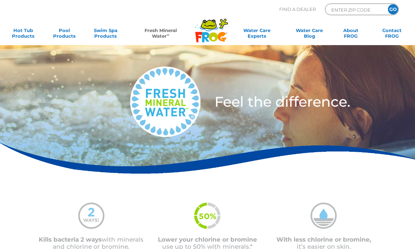  I want to click on img: fmw-50percent-icon, so click(207, 215).